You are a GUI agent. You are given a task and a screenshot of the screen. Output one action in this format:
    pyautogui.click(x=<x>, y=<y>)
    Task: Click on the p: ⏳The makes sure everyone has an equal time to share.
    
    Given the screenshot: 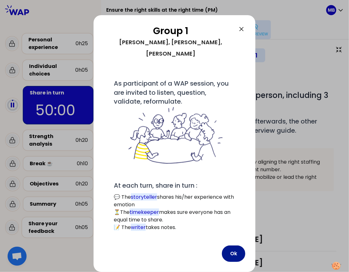 What is the action you would take?
    pyautogui.click(x=174, y=216)
    